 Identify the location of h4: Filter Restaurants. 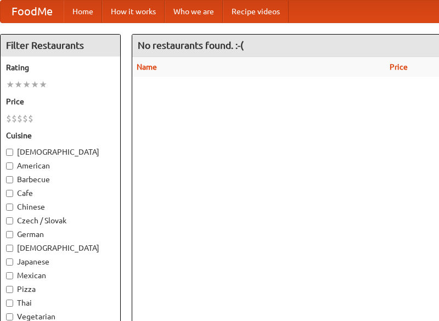
(60, 46).